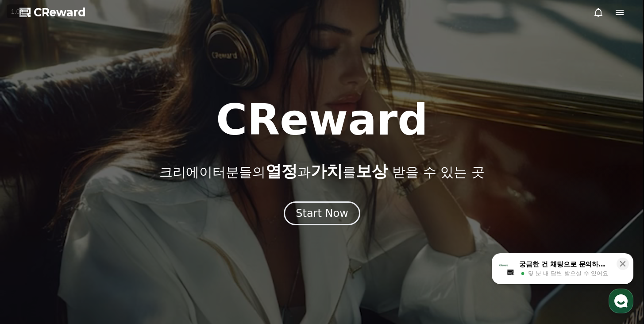  What do you see at coordinates (282, 171) in the screenshot?
I see `span: 열정` at bounding box center [282, 171].